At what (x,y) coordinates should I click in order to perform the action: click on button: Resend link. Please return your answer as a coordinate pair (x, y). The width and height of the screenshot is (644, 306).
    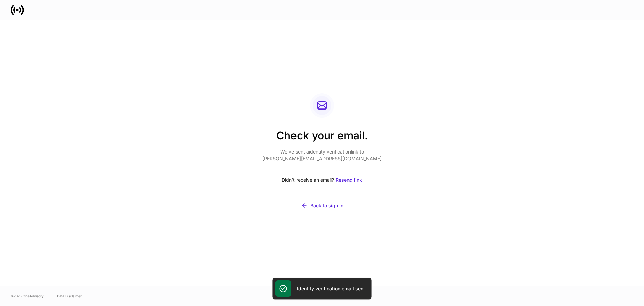
    Looking at the image, I should click on (349, 180).